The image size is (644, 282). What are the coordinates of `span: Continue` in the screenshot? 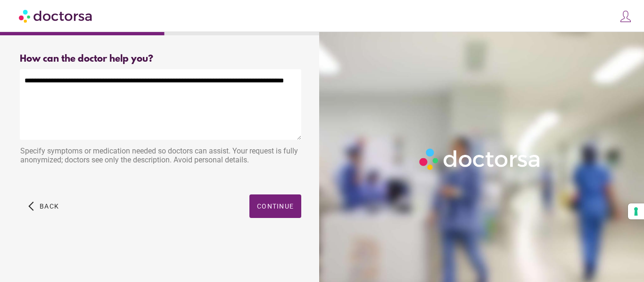 It's located at (276, 207).